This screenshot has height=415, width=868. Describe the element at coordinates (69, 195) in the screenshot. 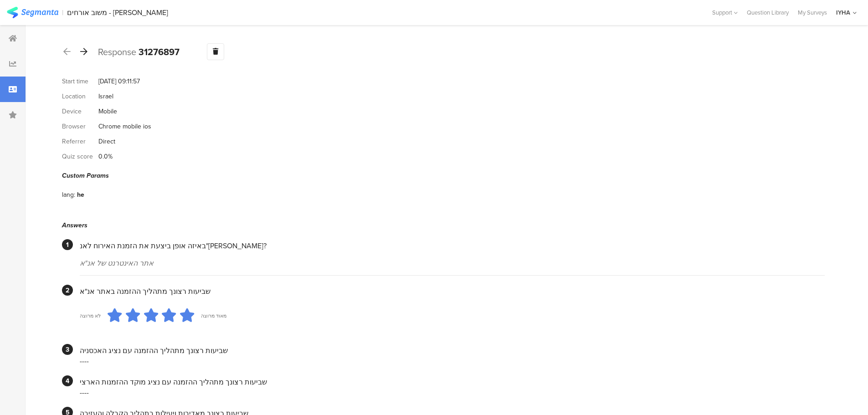

I see `div: lang:` at that location.